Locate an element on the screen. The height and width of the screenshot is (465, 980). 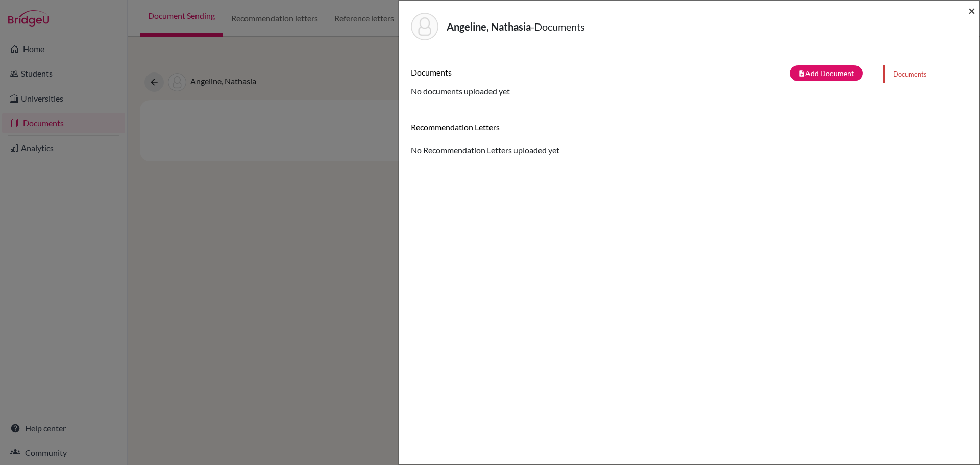
a: Documents is located at coordinates (932, 74).